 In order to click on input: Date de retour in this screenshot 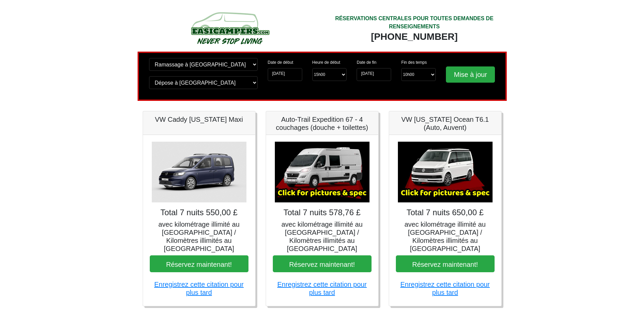, I will do `click(374, 75)`.